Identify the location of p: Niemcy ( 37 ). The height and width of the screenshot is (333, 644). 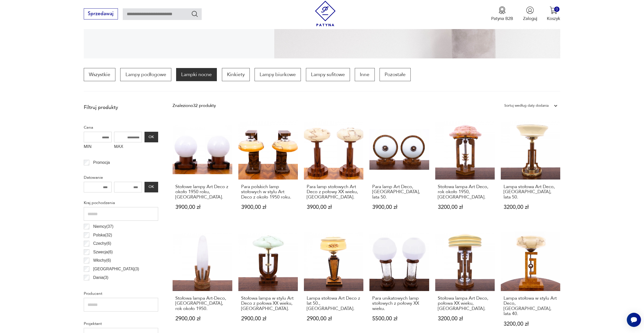
(103, 226).